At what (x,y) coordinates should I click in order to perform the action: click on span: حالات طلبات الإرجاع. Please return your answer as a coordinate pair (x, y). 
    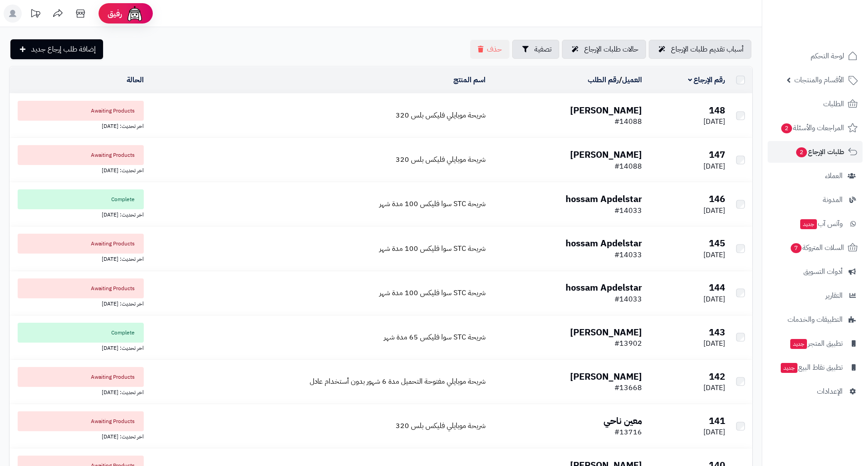
    Looking at the image, I should click on (611, 49).